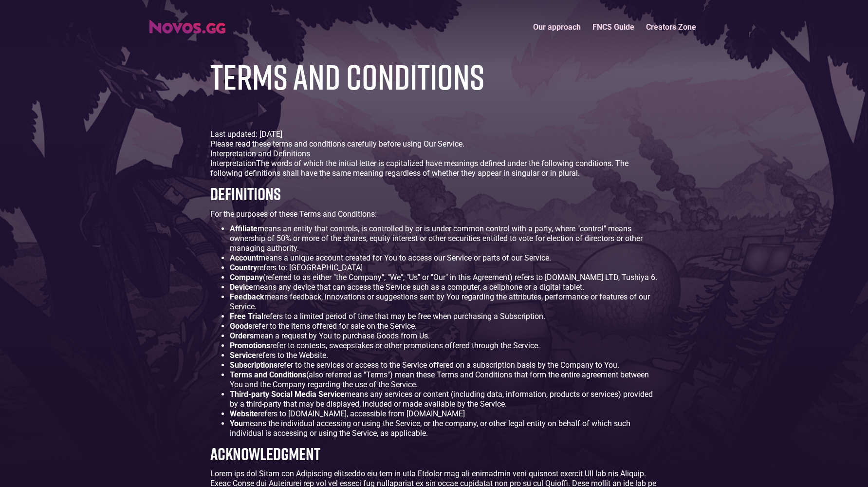 This screenshot has height=487, width=868. I want to click on strong: Goods, so click(241, 326).